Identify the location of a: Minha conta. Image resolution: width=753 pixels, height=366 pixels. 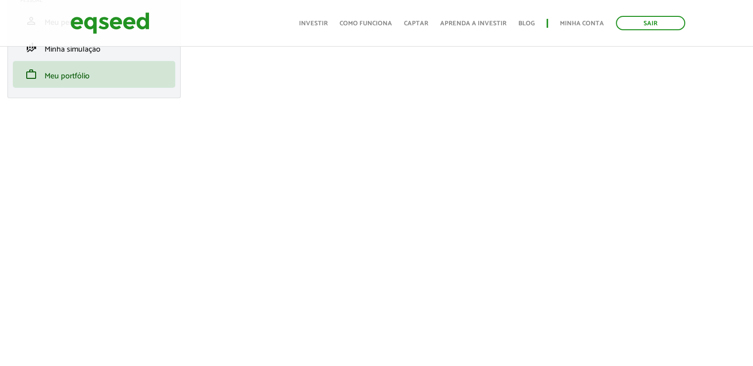
(582, 23).